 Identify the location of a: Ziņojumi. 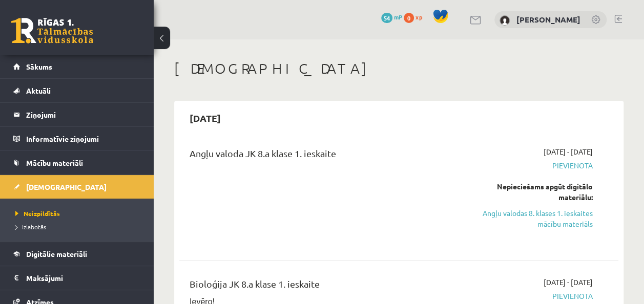
(77, 114).